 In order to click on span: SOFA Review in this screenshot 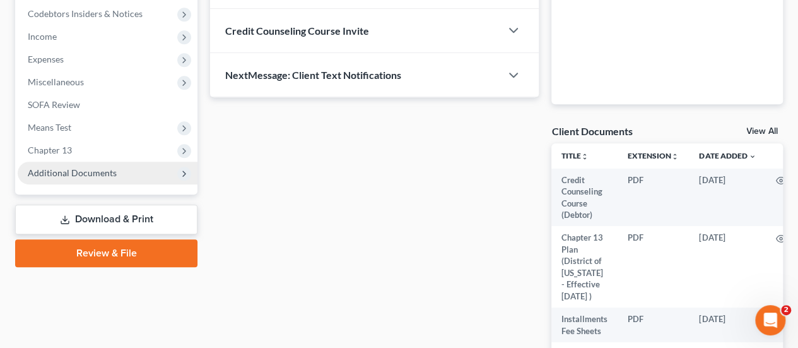, I will do `click(54, 104)`.